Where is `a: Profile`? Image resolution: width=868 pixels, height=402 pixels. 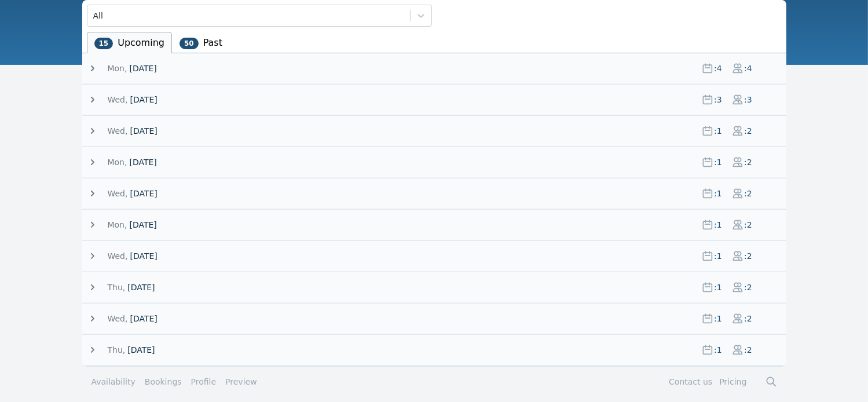
a: Profile is located at coordinates (204, 381).